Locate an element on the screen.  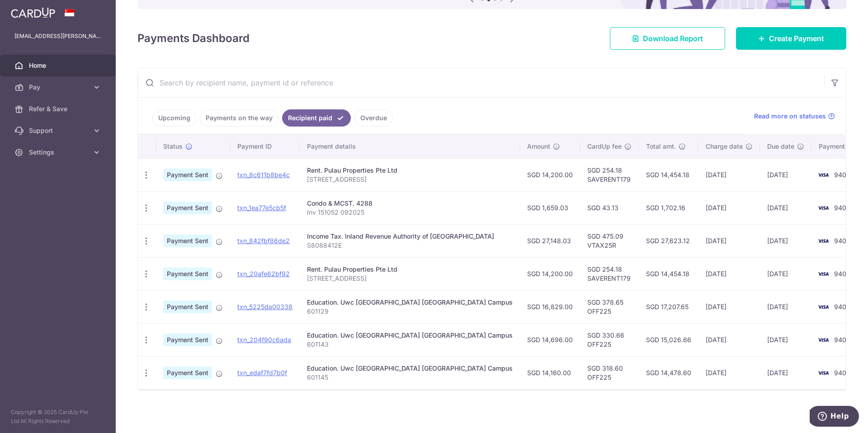
span: Amount is located at coordinates (538, 146).